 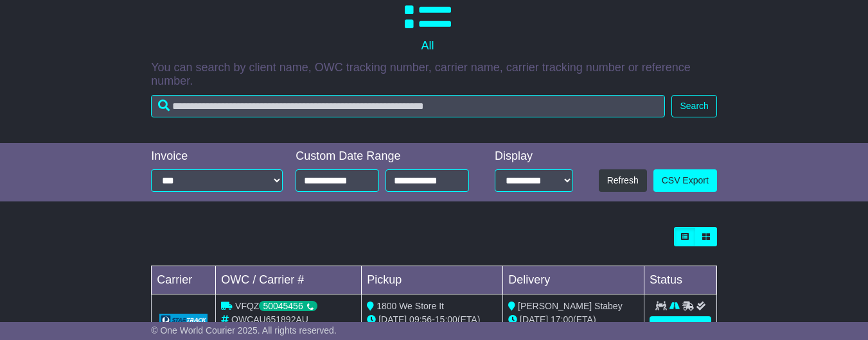 I want to click on td: Status, so click(x=680, y=281).